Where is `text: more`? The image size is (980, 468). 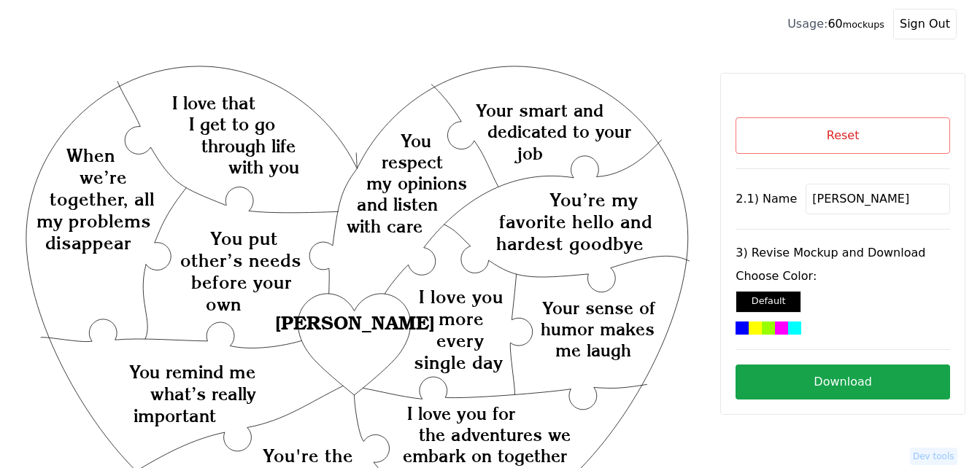
text: more is located at coordinates (461, 319).